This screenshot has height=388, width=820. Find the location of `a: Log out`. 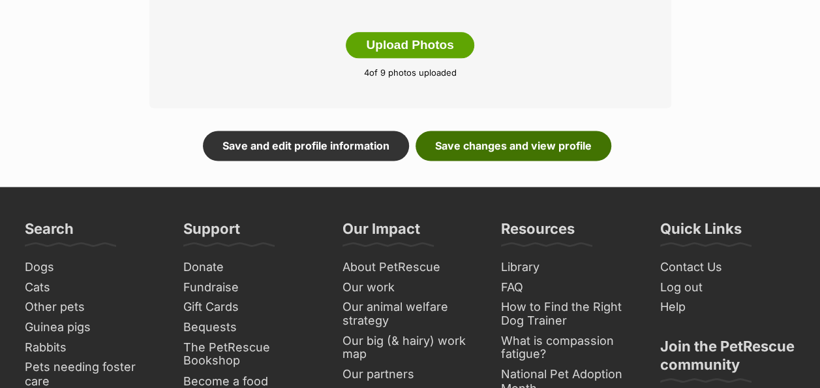

a: Log out is located at coordinates (728, 287).